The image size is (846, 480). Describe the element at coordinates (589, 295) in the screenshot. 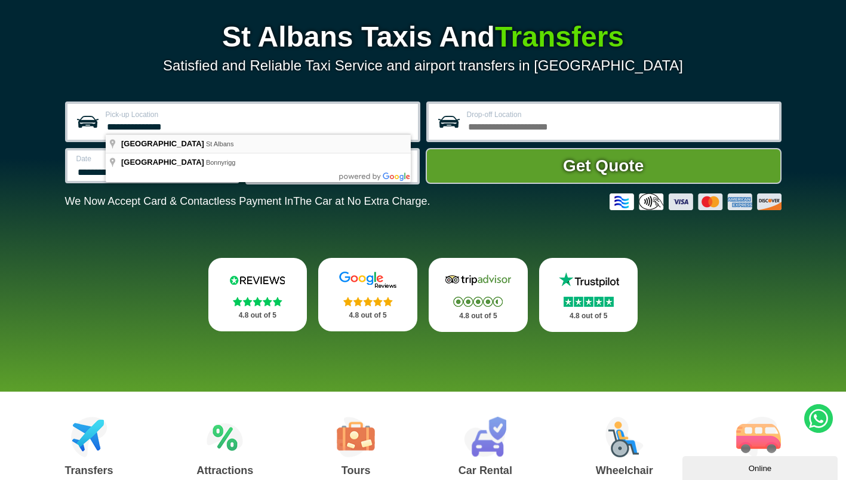

I see `a: Trustpilot Stars 4.8 out of 5` at that location.